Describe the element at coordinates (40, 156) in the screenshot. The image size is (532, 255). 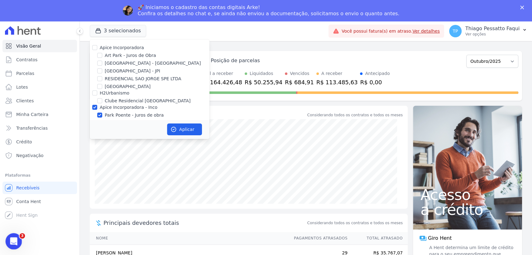
I see `a: Negativação` at that location.